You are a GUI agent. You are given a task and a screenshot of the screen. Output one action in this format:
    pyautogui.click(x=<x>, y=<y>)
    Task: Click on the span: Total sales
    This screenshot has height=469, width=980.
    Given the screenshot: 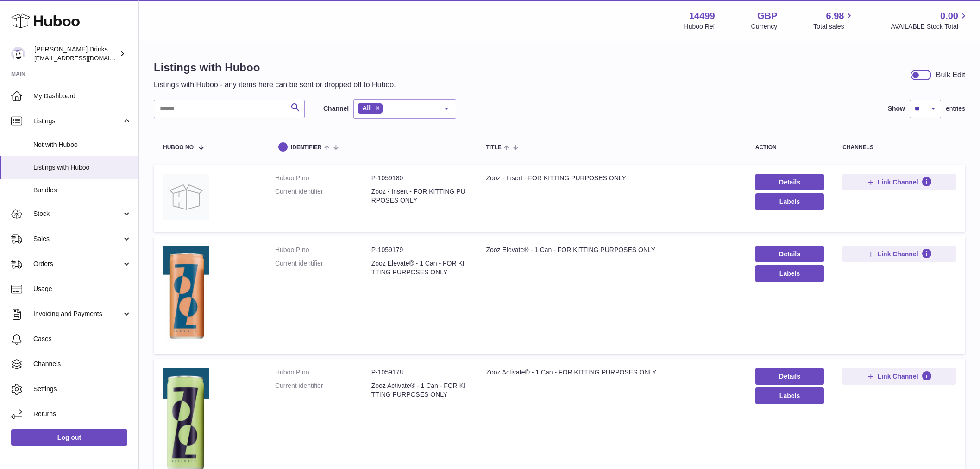 What is the action you would take?
    pyautogui.click(x=834, y=26)
    